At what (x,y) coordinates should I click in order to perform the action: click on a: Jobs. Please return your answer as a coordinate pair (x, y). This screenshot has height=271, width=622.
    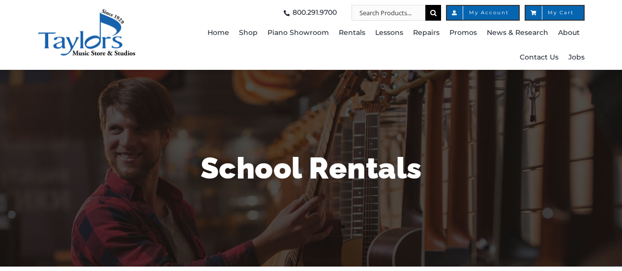
    Looking at the image, I should click on (577, 58).